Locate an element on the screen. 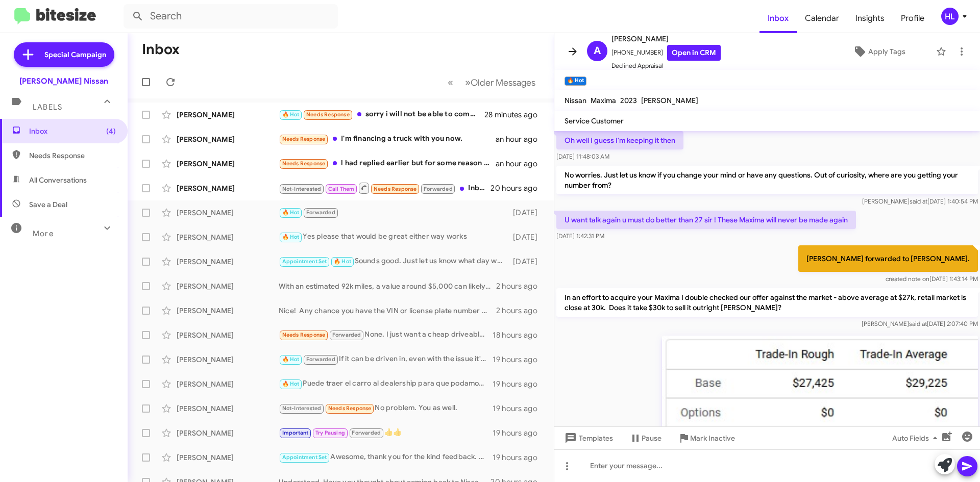  a: Calendar is located at coordinates (822, 18).